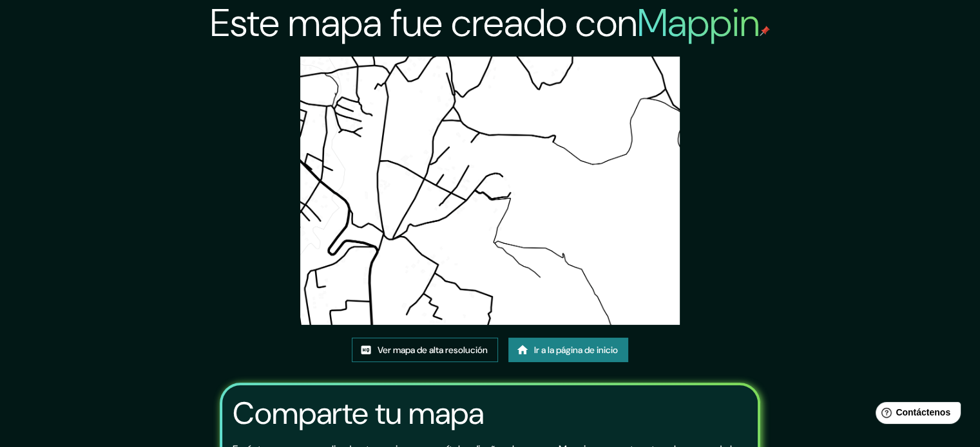  Describe the element at coordinates (358, 413) in the screenshot. I see `font: Comparte tu mapa` at that location.